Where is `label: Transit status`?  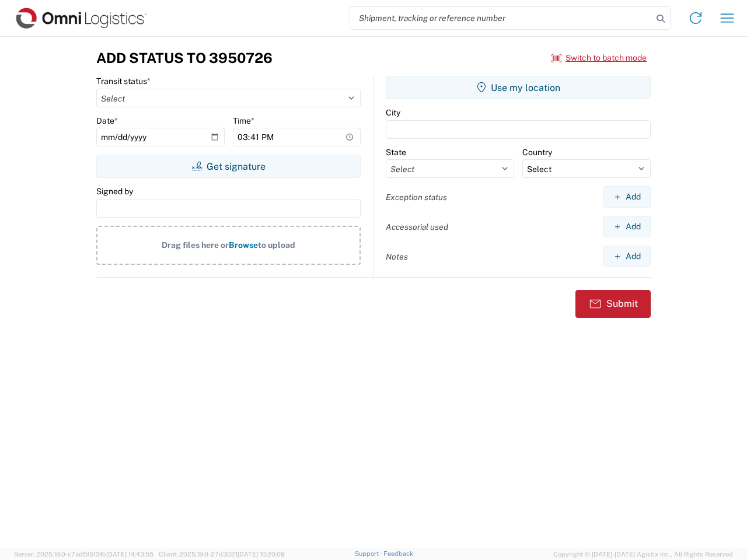 label: Transit status is located at coordinates (123, 81).